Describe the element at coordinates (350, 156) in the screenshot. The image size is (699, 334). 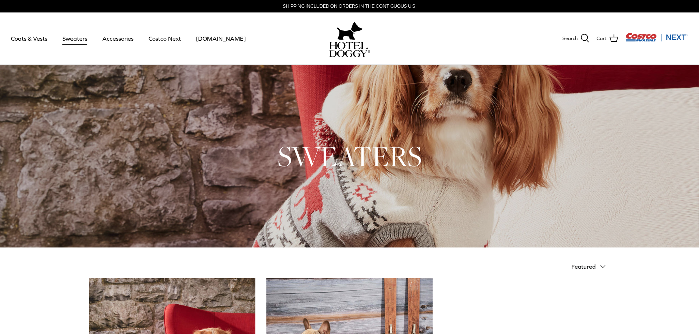
I see `h1: SWEATERS` at that location.